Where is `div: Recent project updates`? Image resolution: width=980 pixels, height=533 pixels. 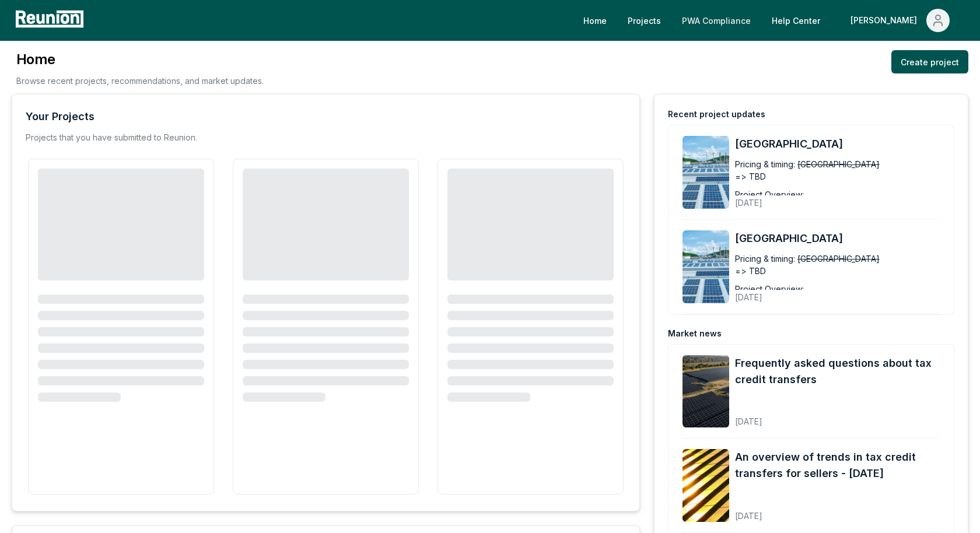
div: Recent project updates is located at coordinates (716, 114).